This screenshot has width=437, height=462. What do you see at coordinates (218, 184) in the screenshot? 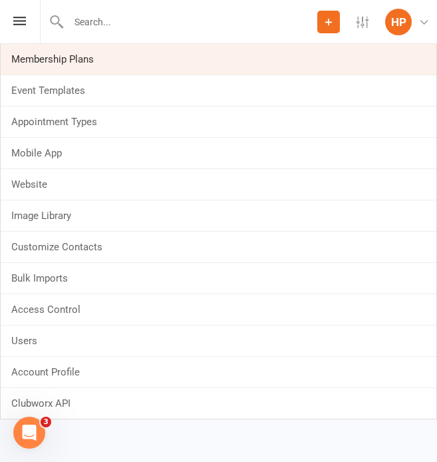
I see `a: Website` at bounding box center [218, 184].